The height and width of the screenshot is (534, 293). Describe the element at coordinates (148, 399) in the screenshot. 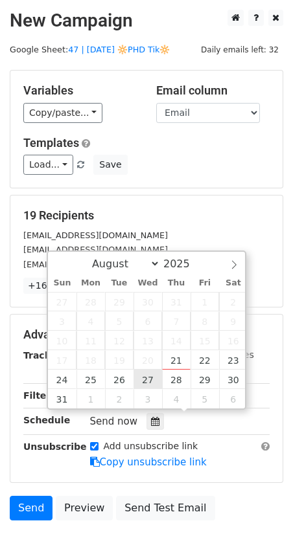

I see `span: September 3, 2025` at that location.